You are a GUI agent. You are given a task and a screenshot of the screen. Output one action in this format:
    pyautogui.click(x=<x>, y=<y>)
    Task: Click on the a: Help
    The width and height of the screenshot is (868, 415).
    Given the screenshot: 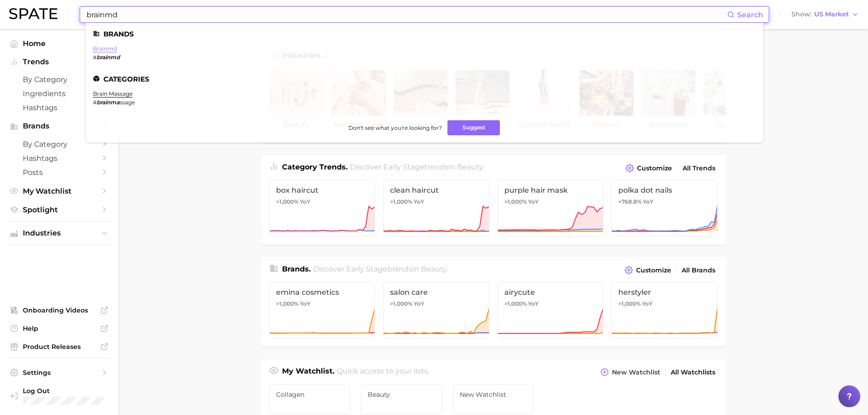 What is the action you would take?
    pyautogui.click(x=59, y=328)
    